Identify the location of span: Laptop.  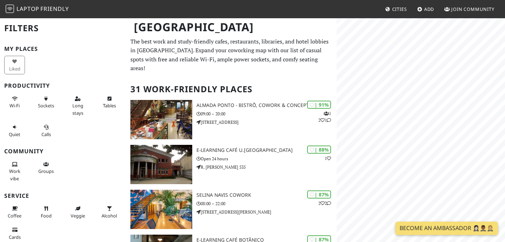
(28, 9).